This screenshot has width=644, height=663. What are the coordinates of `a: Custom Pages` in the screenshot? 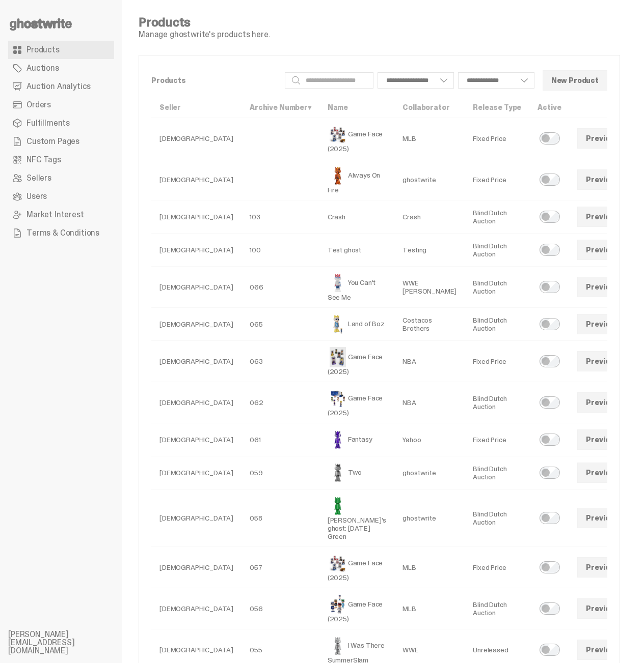 It's located at (61, 142).